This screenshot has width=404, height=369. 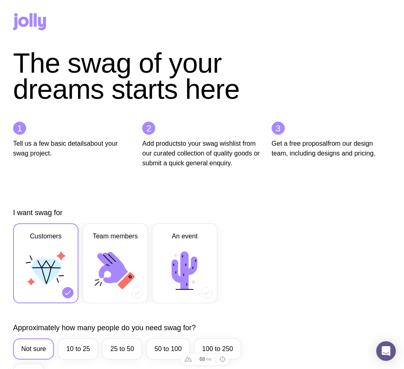 I want to click on div: Open Intercom Messenger, so click(x=386, y=351).